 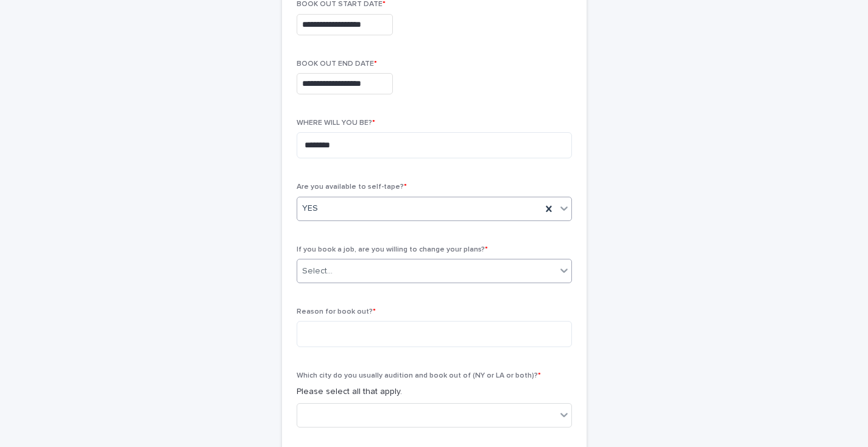 What do you see at coordinates (310, 208) in the screenshot?
I see `span: YES` at bounding box center [310, 208].